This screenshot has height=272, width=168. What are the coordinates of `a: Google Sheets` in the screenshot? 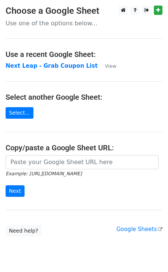 It's located at (140, 229).